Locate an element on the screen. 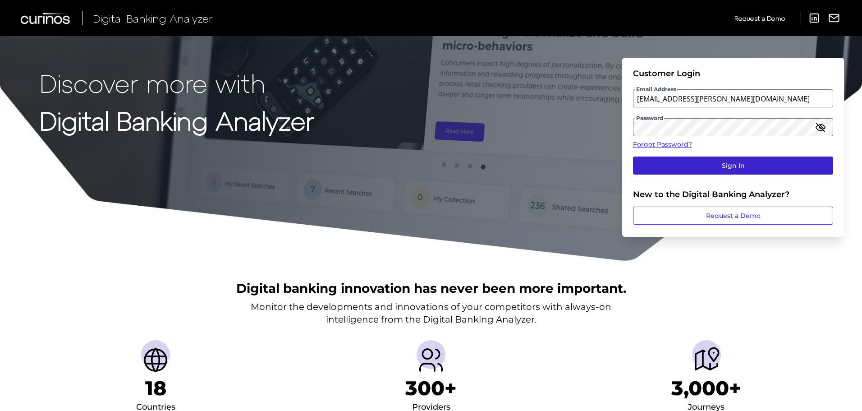 This screenshot has width=862, height=411. img: Countries is located at coordinates (156, 360).